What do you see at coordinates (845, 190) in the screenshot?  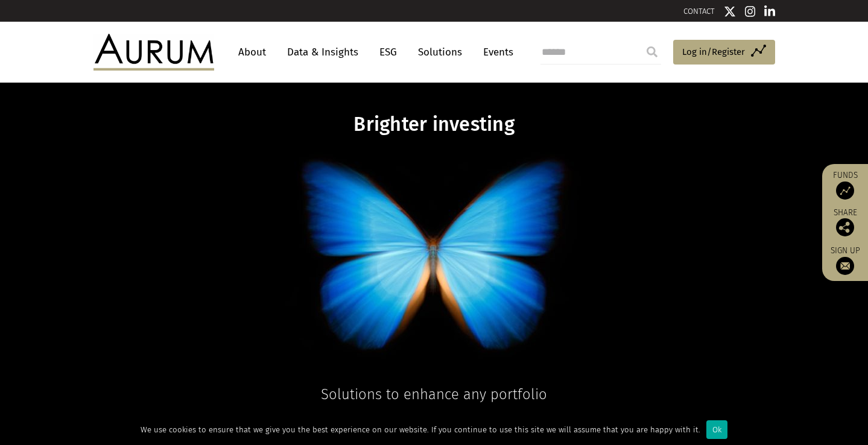 I see `img: Access Funds` at bounding box center [845, 190].